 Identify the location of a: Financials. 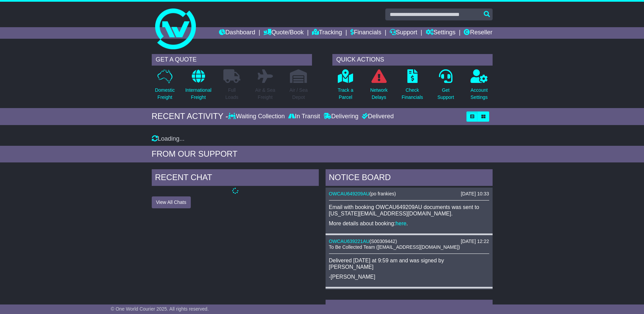
(365, 33).